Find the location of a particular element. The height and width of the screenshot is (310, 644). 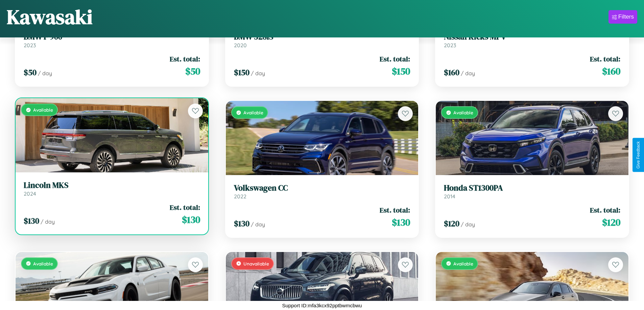

button: Filters is located at coordinates (622, 17).